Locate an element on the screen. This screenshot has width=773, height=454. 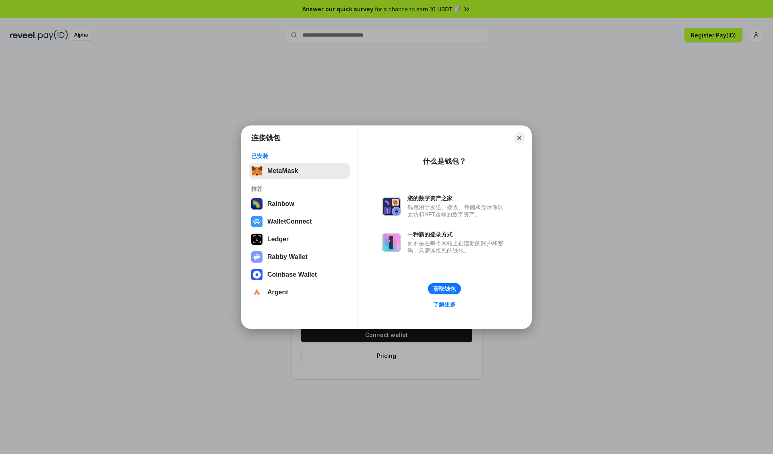
div: Rainbow is located at coordinates (281, 204).